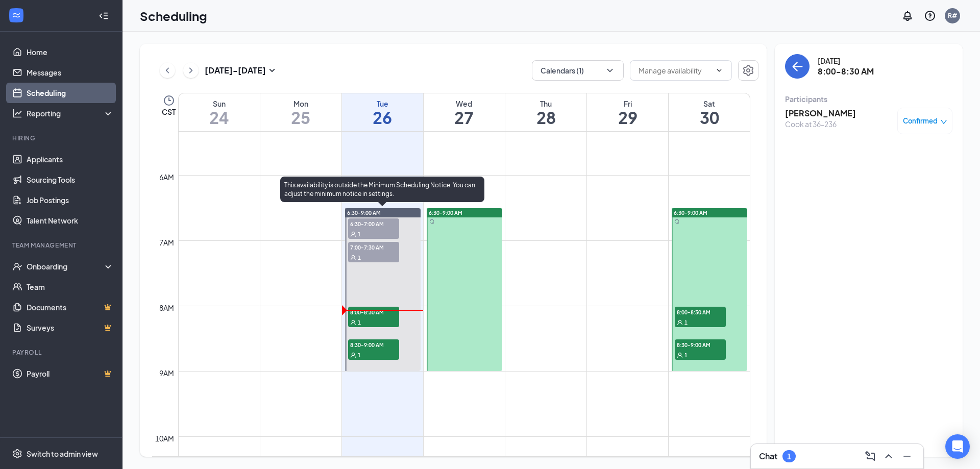  What do you see at coordinates (167, 70) in the screenshot?
I see `svg: ChevronLeft` at bounding box center [167, 70].